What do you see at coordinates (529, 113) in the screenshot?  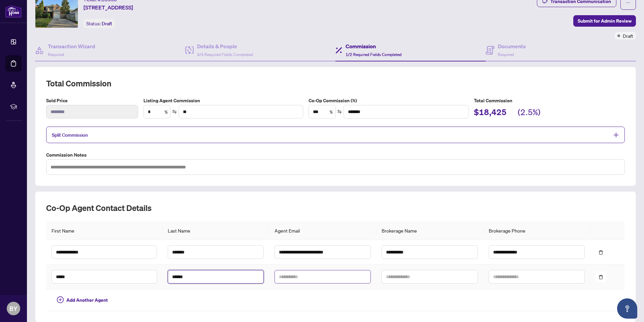 I see `h2: (2.5%)` at bounding box center [529, 113].